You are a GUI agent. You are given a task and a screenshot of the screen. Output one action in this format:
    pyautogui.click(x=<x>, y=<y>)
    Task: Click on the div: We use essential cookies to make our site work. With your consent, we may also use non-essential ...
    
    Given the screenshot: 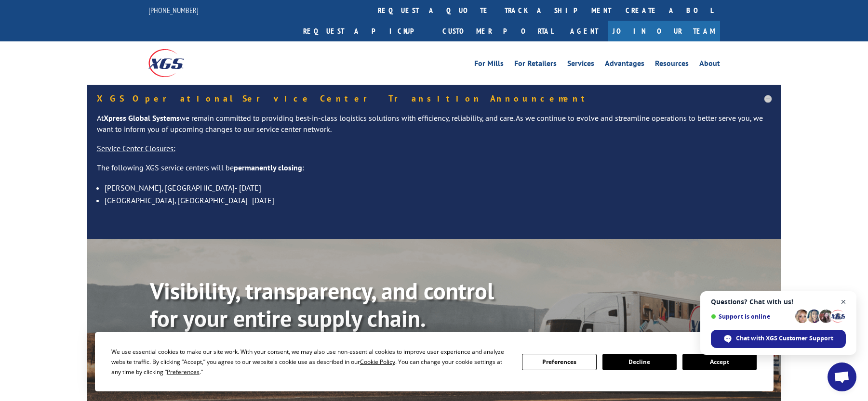 What is the action you would take?
    pyautogui.click(x=311, y=361)
    